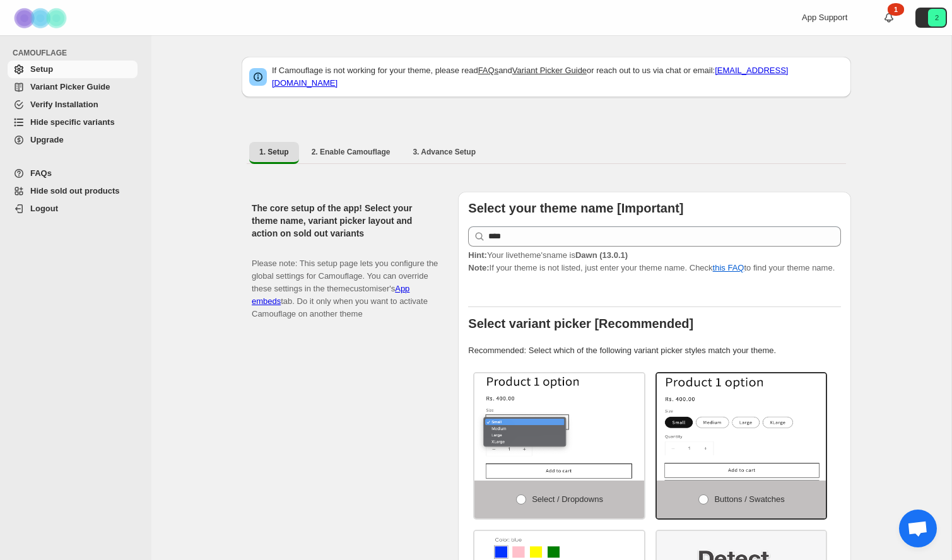  Describe the element at coordinates (444, 152) in the screenshot. I see `span: 3. Advance Setup` at that location.